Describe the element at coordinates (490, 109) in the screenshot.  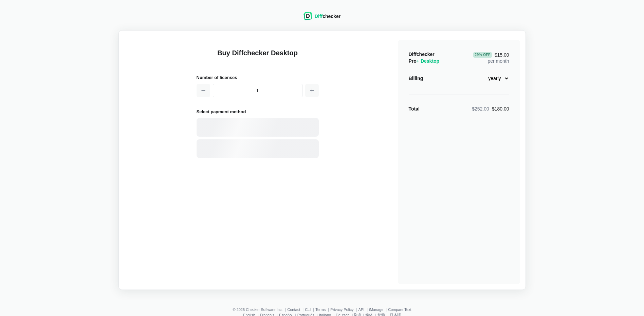
I see `div: $180.00` at that location.